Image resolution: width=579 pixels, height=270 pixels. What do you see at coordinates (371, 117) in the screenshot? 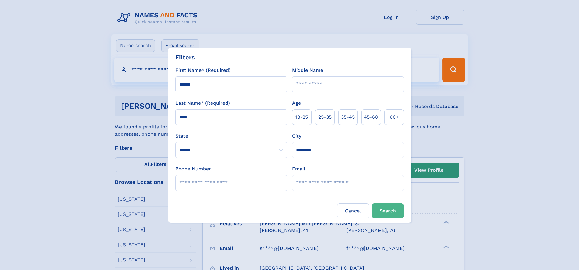
I see `span: 45‑60` at bounding box center [371, 117].